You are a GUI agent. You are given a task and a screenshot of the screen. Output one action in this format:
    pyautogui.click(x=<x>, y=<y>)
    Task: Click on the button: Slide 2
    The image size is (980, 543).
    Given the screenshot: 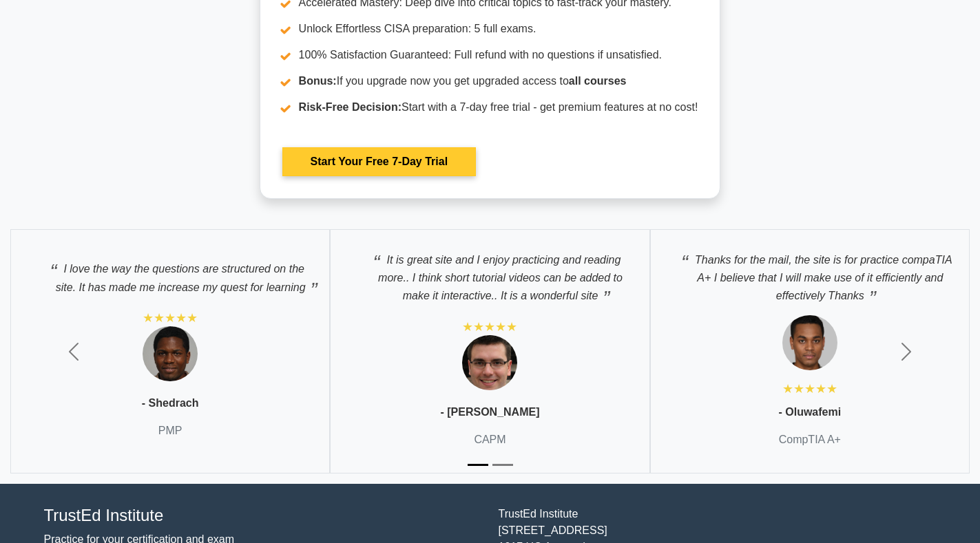 What is the action you would take?
    pyautogui.click(x=502, y=464)
    